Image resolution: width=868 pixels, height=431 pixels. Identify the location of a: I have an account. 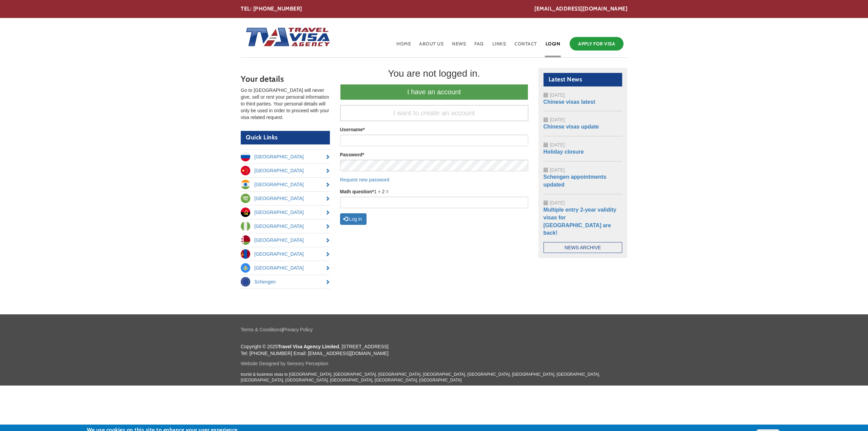
(434, 92).